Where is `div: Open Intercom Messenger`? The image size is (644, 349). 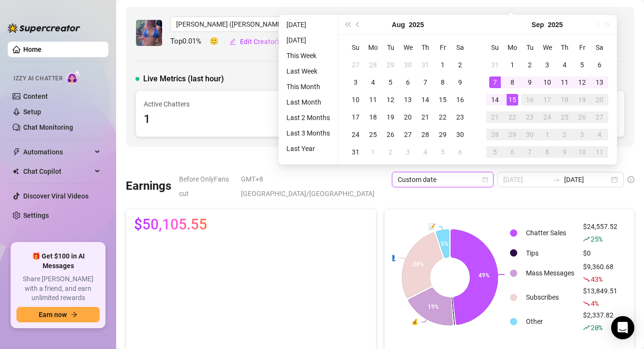
div: Open Intercom Messenger is located at coordinates (623, 328).